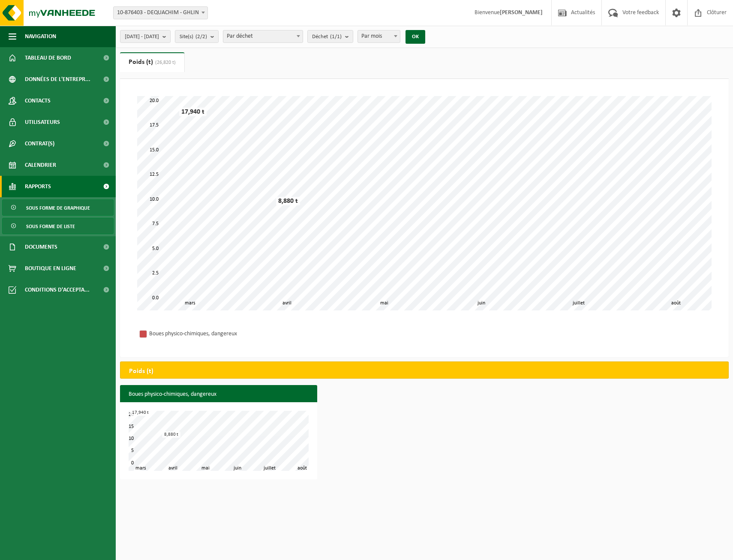 This screenshot has width=733, height=560. I want to click on span: Conditions d'accepta..., so click(57, 290).